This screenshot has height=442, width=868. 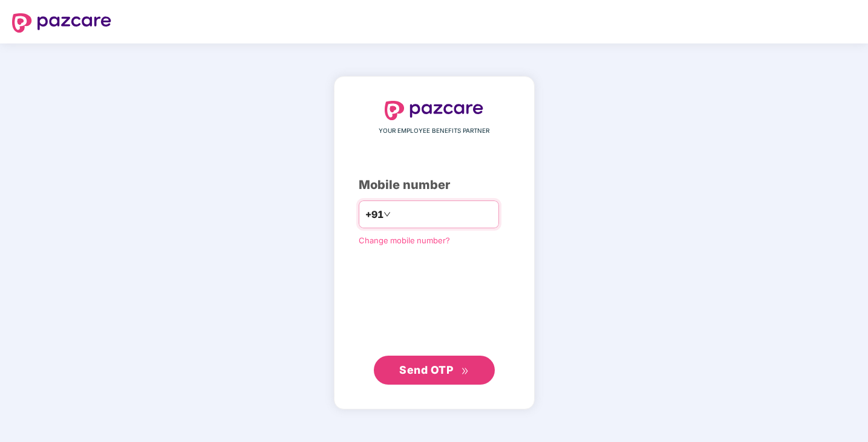 I want to click on div: Mobile number, so click(x=434, y=185).